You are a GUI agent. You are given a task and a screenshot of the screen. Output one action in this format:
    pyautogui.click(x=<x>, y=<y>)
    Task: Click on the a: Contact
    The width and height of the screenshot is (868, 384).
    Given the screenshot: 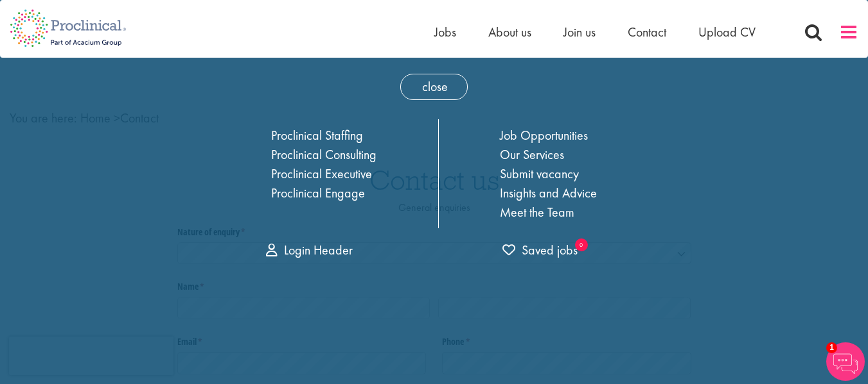 What is the action you would take?
    pyautogui.click(x=647, y=32)
    